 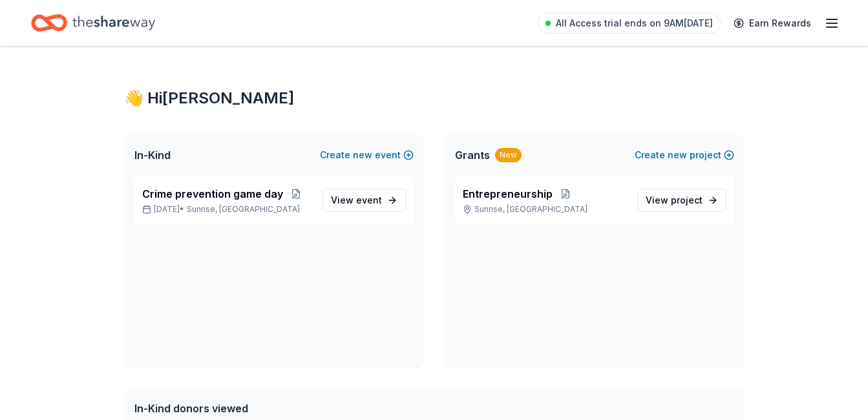 What do you see at coordinates (687, 199) in the screenshot?
I see `span: project` at bounding box center [687, 199].